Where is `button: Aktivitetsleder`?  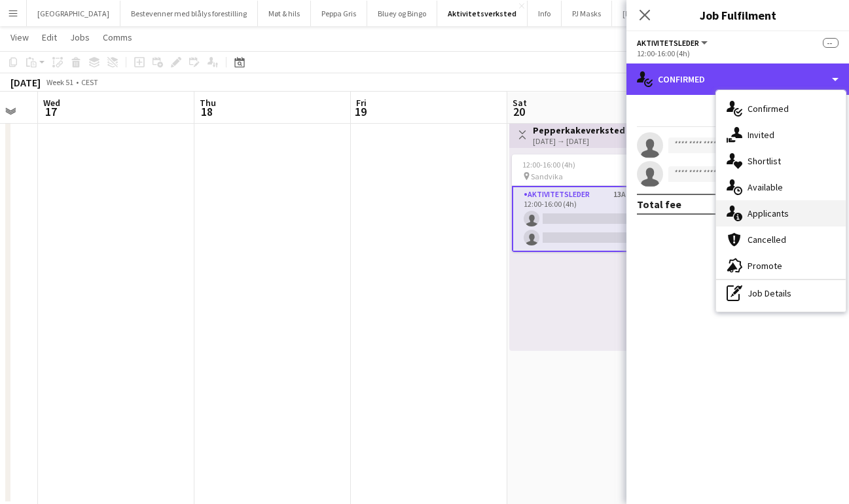
button: Aktivitetsleder is located at coordinates (674, 42).